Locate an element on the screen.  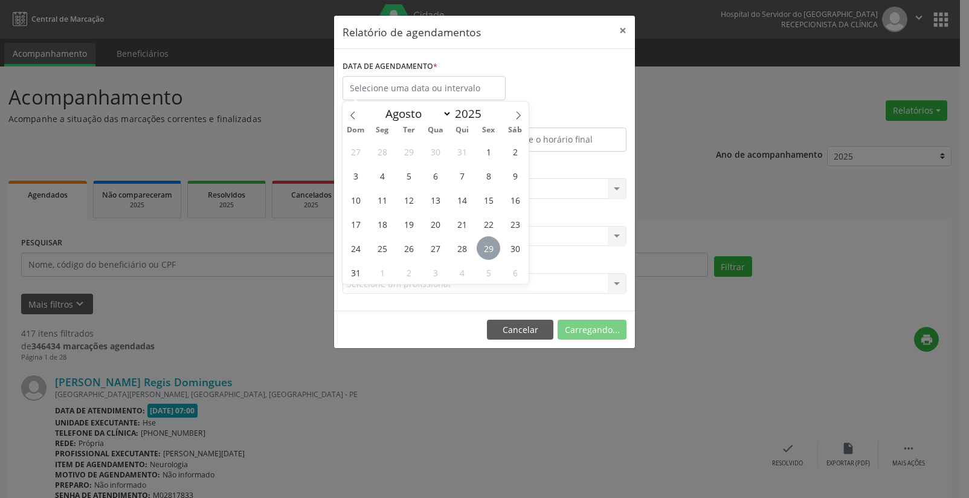
span: Julho 28, 2025 is located at coordinates (382, 151).